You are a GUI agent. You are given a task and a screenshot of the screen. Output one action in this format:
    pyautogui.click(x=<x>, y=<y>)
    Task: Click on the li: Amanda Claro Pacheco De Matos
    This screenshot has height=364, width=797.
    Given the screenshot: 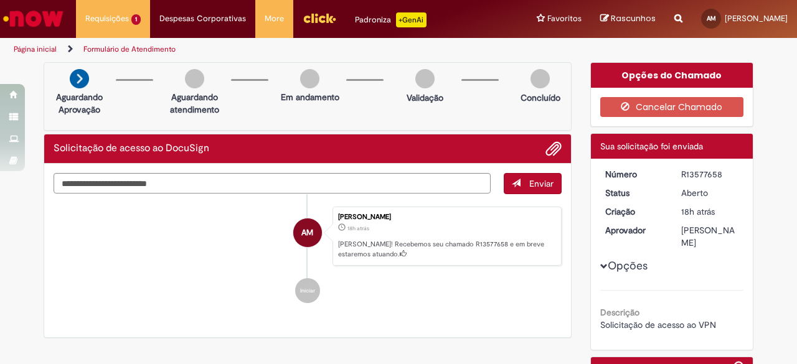 What is the action you would take?
    pyautogui.click(x=307, y=237)
    